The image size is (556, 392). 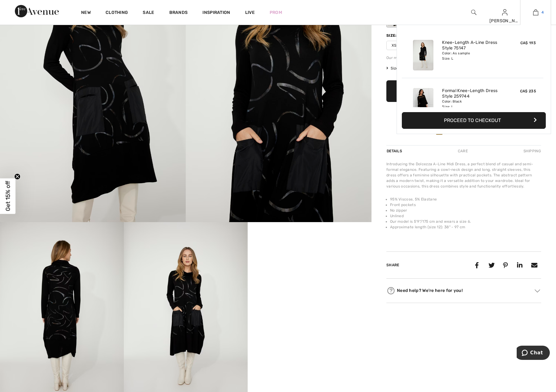 What do you see at coordinates (464, 91) in the screenshot?
I see `button: Add to Bag` at bounding box center [464, 91].